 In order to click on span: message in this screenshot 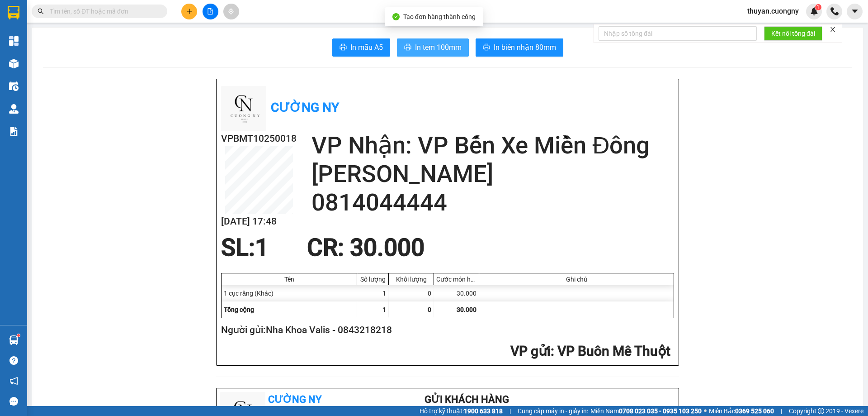, I will do `click(14, 401)`.